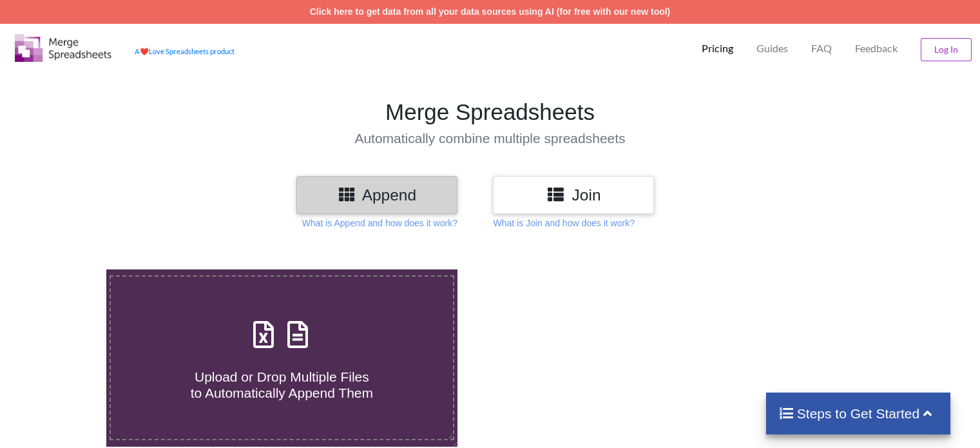  What do you see at coordinates (490, 12) in the screenshot?
I see `a: Click here to get data from all your data sources using AI (for free with our new tool)` at bounding box center [490, 12].